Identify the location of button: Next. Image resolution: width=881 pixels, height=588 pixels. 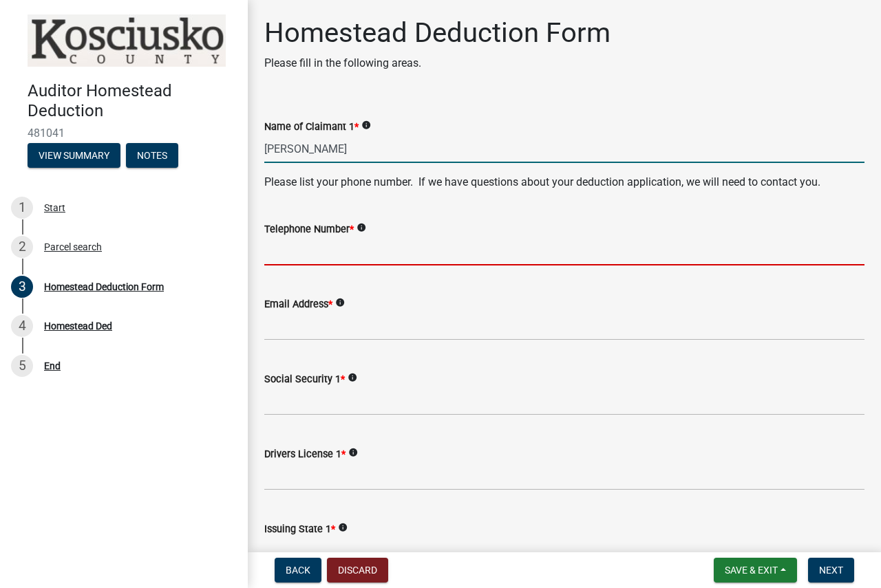
(831, 570).